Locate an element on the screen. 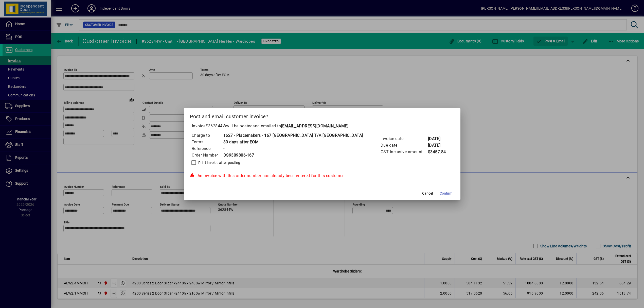  td: Reference is located at coordinates (207, 149).